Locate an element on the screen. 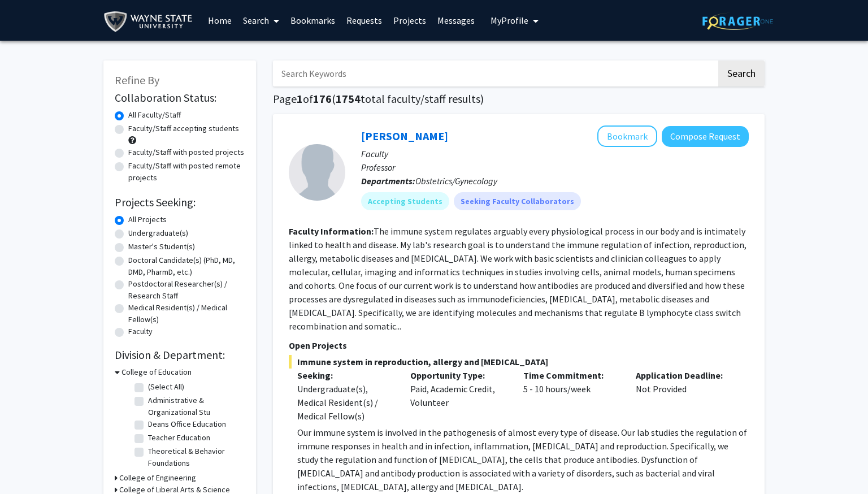  p: Application Deadline: is located at coordinates (684, 375).